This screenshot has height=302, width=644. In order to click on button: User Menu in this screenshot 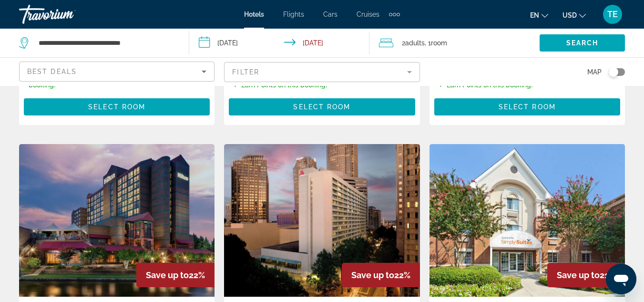, I will do `click(613, 14)`.